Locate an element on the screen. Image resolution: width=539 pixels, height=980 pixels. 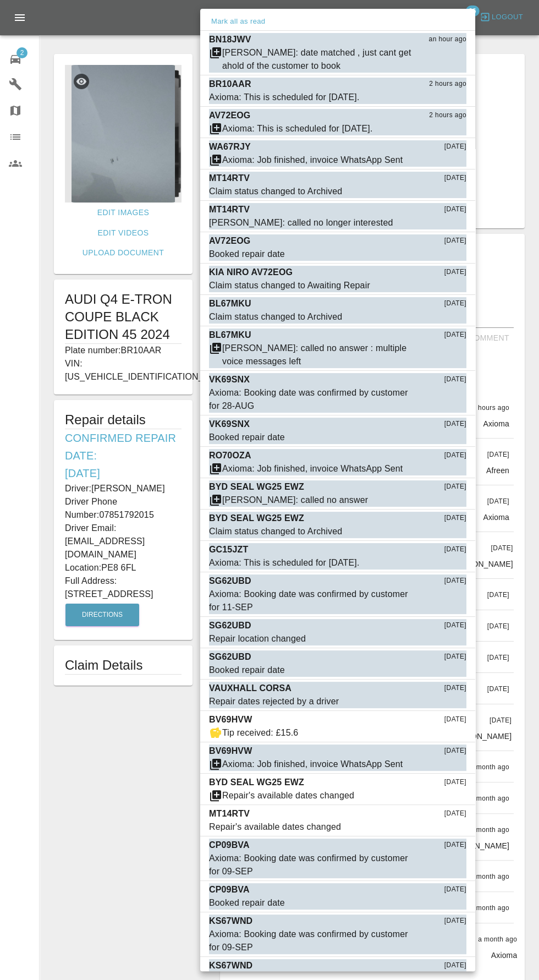
p: VAUXHALL CORSA is located at coordinates (250, 688).